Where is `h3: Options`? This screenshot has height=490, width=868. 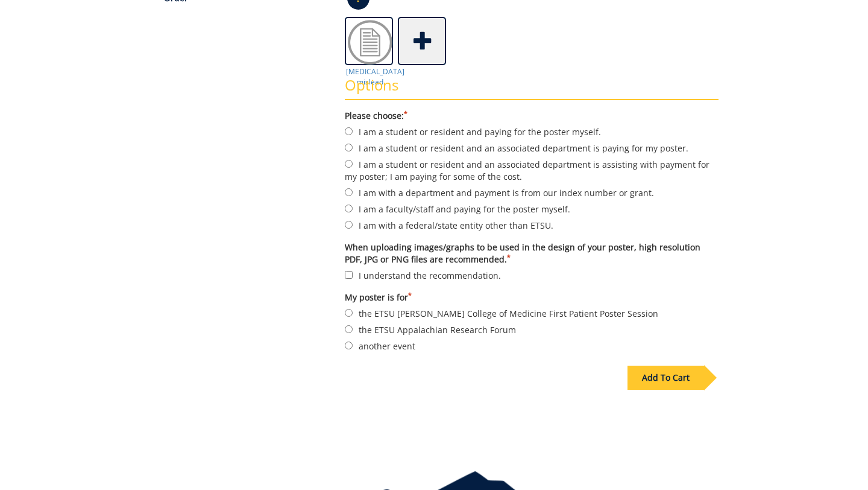 h3: Options is located at coordinates (532, 89).